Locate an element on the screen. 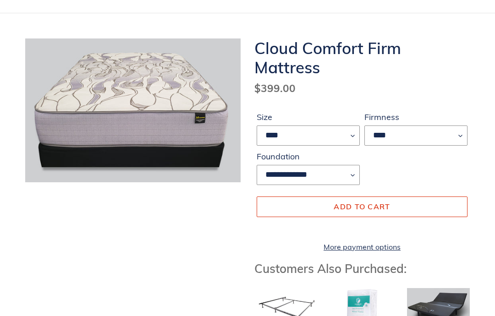  a: More payment options is located at coordinates (362, 247).